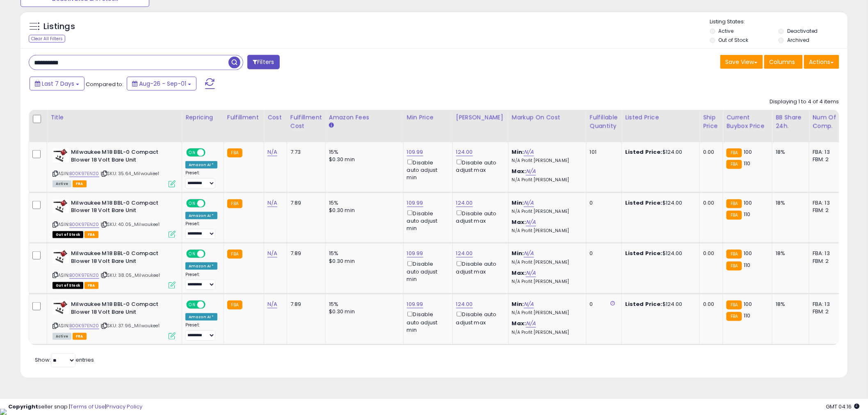 The width and height of the screenshot is (868, 415). I want to click on div: Repricing, so click(203, 117).